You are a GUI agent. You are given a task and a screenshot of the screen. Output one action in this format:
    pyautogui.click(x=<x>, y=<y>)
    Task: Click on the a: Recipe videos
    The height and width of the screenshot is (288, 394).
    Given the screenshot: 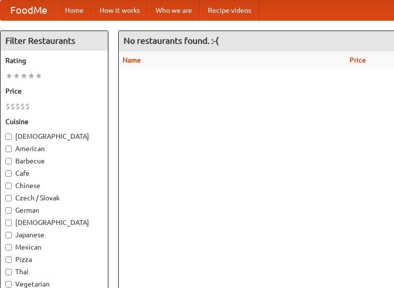 What is the action you would take?
    pyautogui.click(x=229, y=10)
    